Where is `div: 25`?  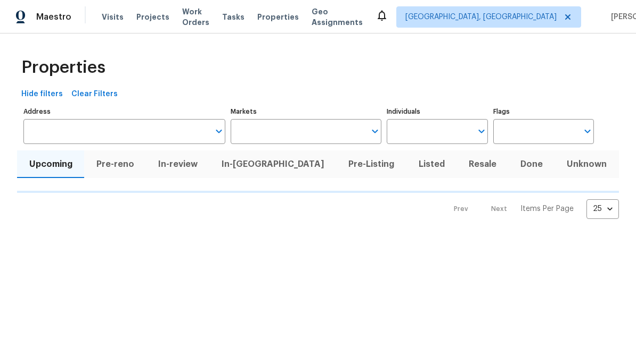 div: 25 is located at coordinates (602, 209).